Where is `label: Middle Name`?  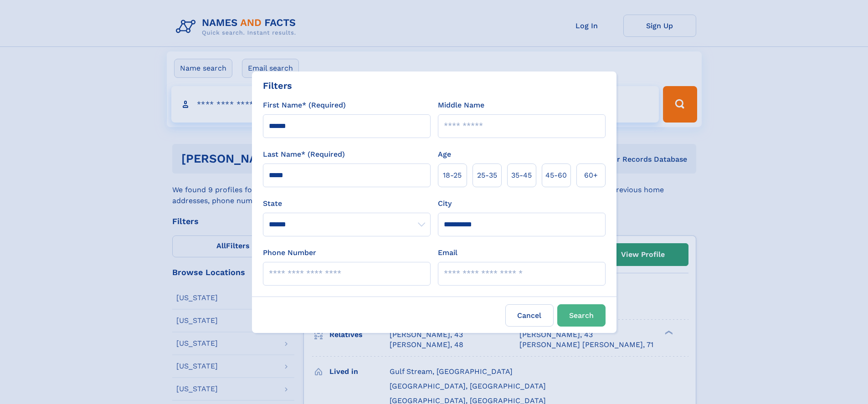 label: Middle Name is located at coordinates (461, 105).